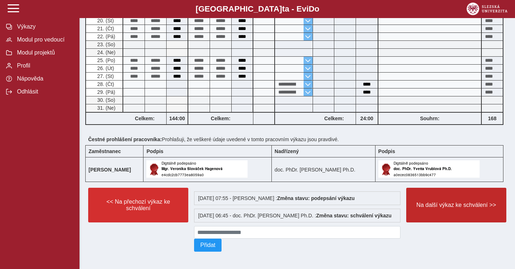  What do you see at coordinates (106, 92) in the screenshot?
I see `span: 29. (Pá)` at bounding box center [106, 92].